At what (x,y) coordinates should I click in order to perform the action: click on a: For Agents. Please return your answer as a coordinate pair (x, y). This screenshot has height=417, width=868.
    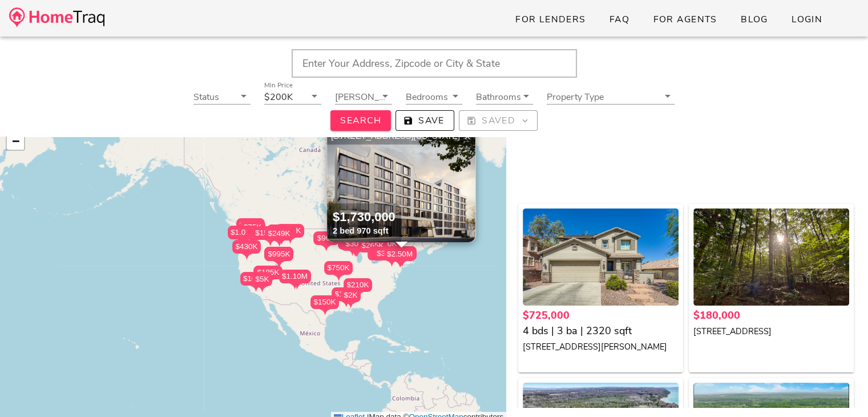
    Looking at the image, I should click on (684, 19).